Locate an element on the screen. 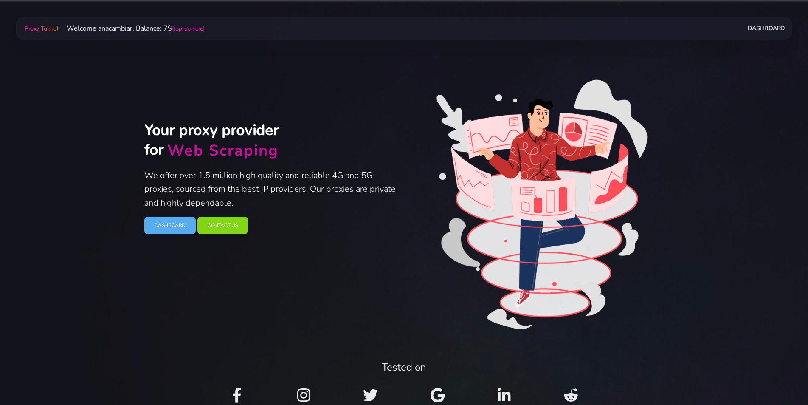 This screenshot has height=405, width=808. a: (top-up here) is located at coordinates (188, 28).